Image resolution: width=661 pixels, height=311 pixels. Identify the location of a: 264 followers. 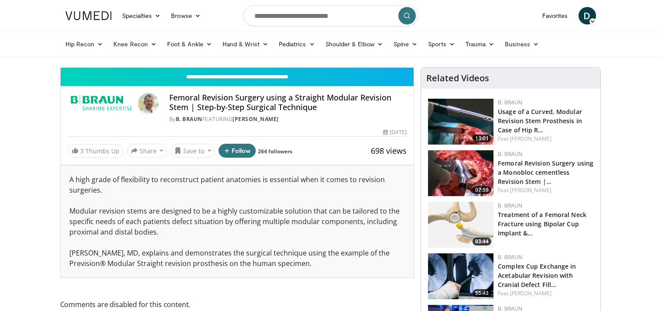
(275, 151).